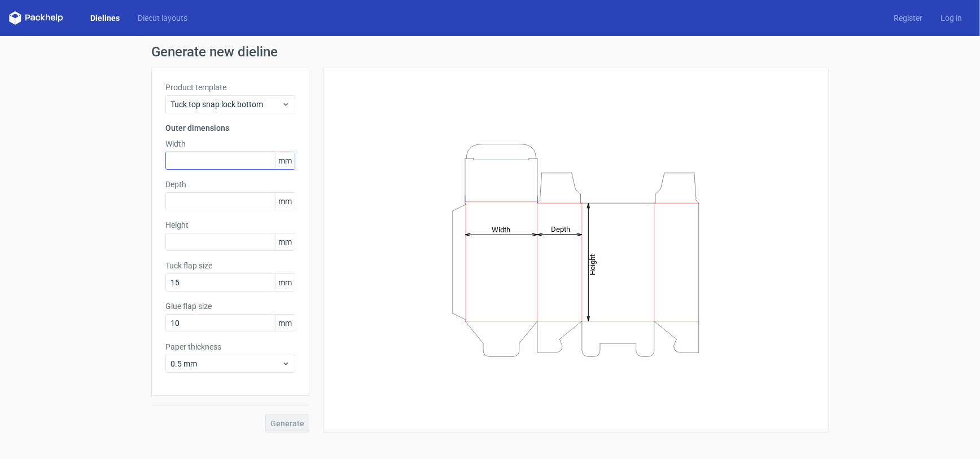  Describe the element at coordinates (230, 185) in the screenshot. I see `label: Depth` at that location.